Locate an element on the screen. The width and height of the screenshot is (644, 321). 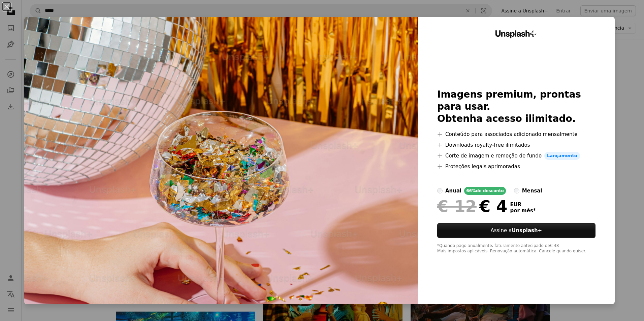
li: Proteções legais aprimoradas is located at coordinates (516, 167).